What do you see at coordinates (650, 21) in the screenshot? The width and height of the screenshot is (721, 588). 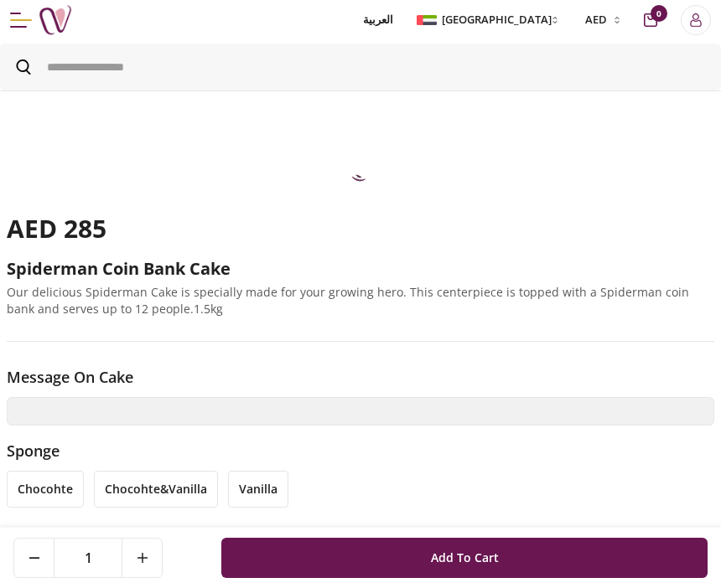 I see `button: cart-button` at bounding box center [650, 21].